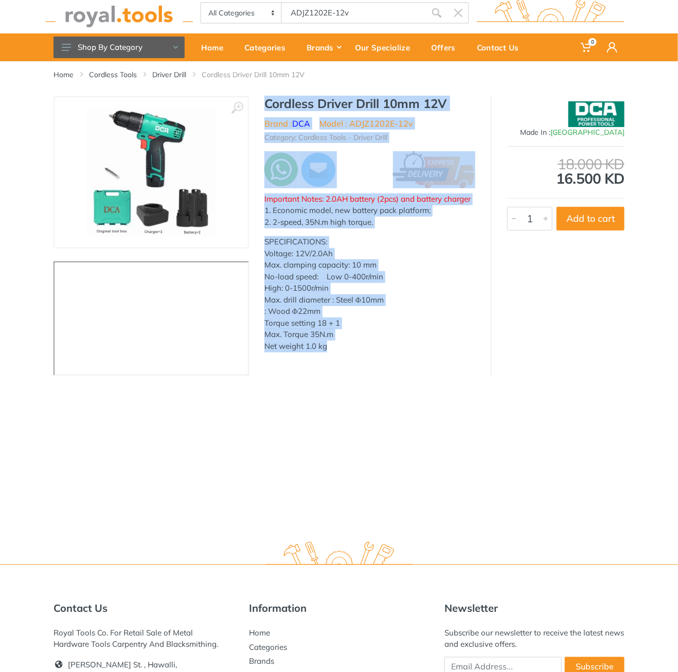  I want to click on a: Cordless Tools, so click(113, 75).